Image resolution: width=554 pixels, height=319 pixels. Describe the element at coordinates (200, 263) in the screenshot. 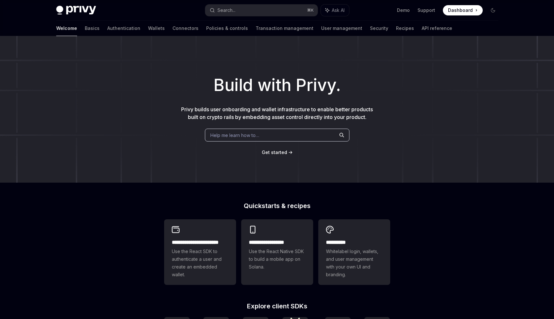

I see `span: Use the React SDK to authenticate a user and create an embedded wallet.` at that location.